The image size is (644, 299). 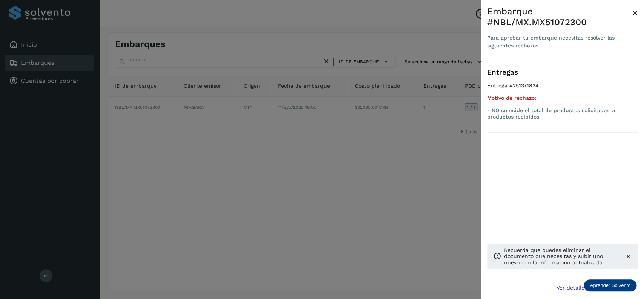 What do you see at coordinates (595, 287) in the screenshot?
I see `button: Ver detalle de embarque` at bounding box center [595, 287].